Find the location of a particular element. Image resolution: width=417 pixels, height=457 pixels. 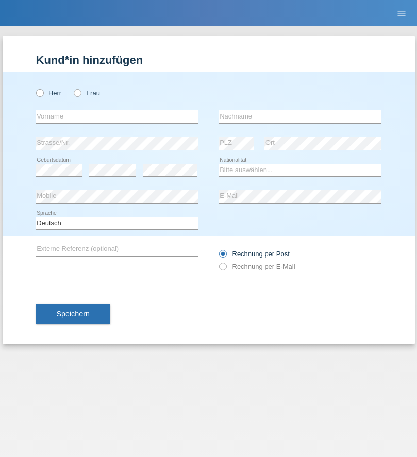

input: Herr is located at coordinates (39, 92).